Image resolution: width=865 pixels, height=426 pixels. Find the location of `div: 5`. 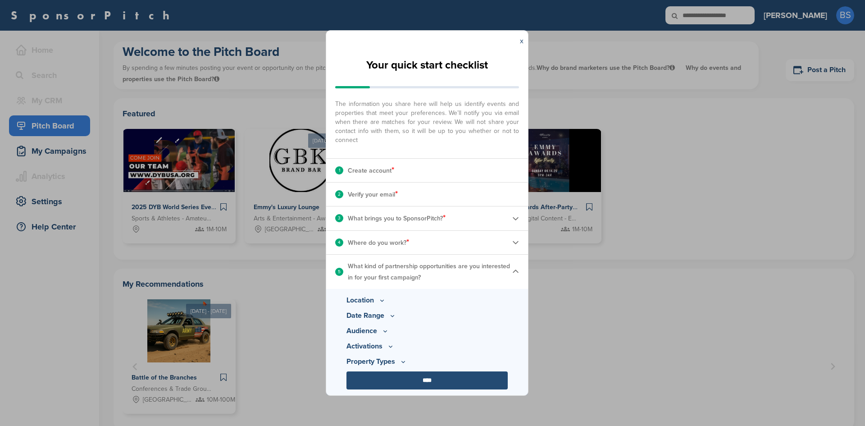

div: 5 is located at coordinates (339, 272).